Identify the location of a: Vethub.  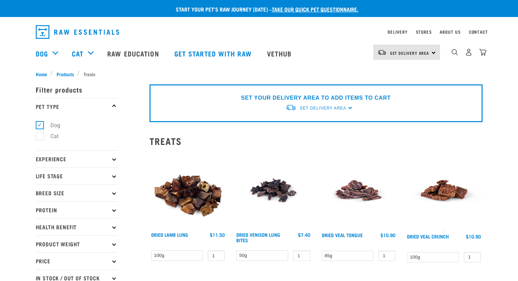
(280, 53).